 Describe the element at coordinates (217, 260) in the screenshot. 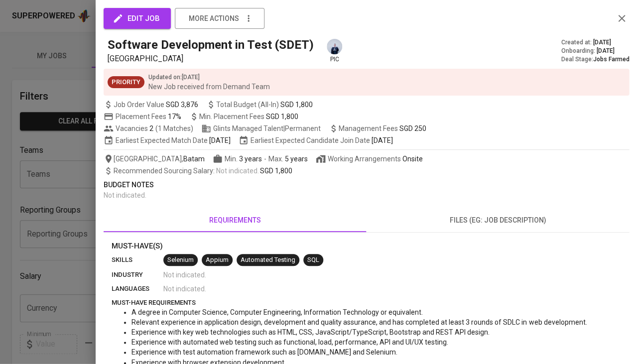

I see `span: Appium` at that location.